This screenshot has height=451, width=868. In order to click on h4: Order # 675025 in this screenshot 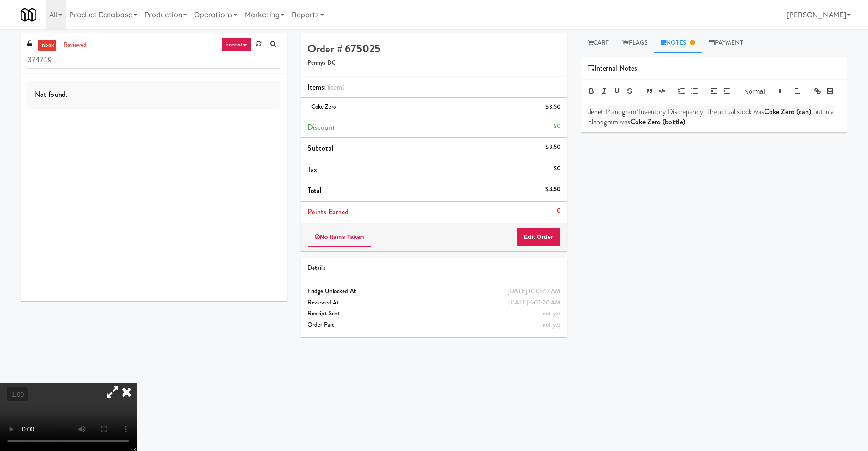, I will do `click(434, 48)`.